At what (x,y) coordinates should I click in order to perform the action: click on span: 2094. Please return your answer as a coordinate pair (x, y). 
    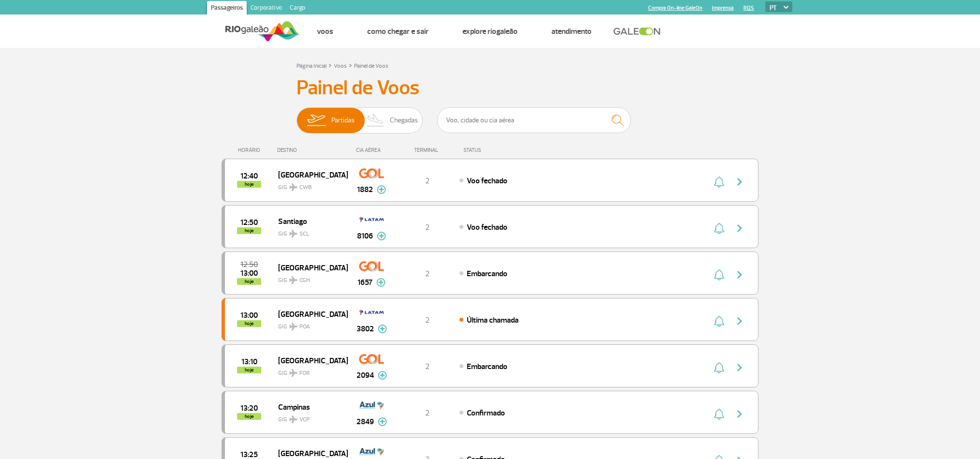
    Looking at the image, I should click on (366, 375).